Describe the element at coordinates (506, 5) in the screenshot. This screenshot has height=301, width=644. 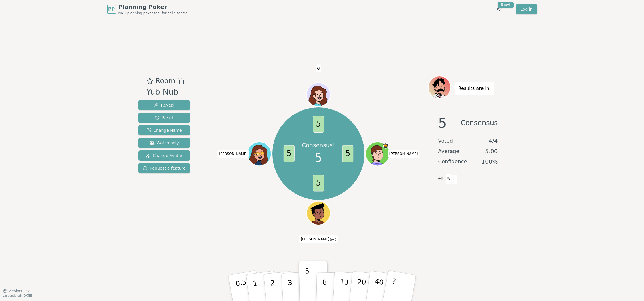
I see `div: New!` at that location.